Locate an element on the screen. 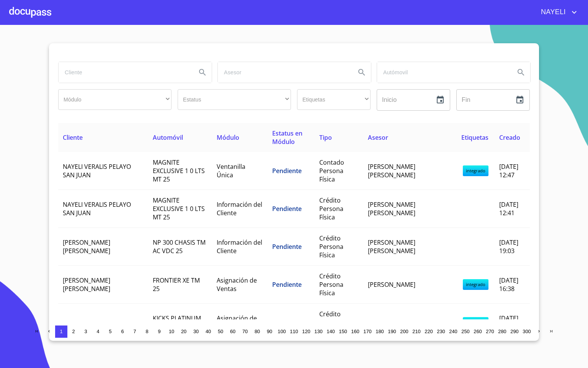 This screenshot has height=368, width=588. span: 290 is located at coordinates (514, 332).